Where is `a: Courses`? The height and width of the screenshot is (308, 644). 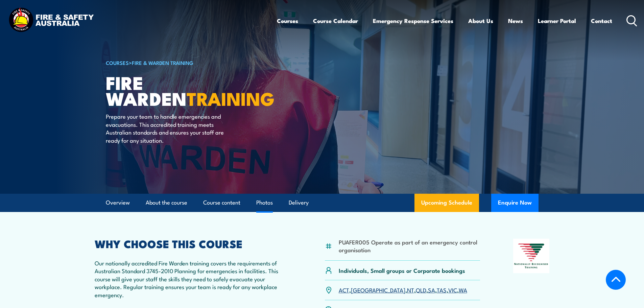 a: Courses is located at coordinates (287, 21).